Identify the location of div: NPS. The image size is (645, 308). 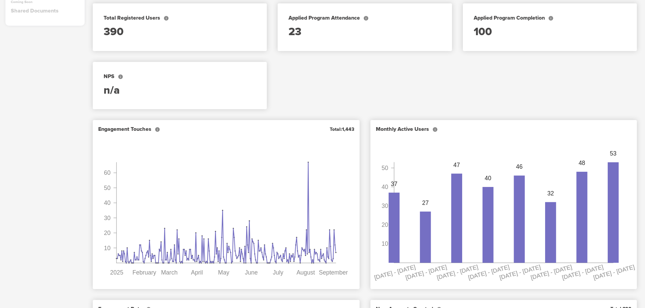
(180, 77).